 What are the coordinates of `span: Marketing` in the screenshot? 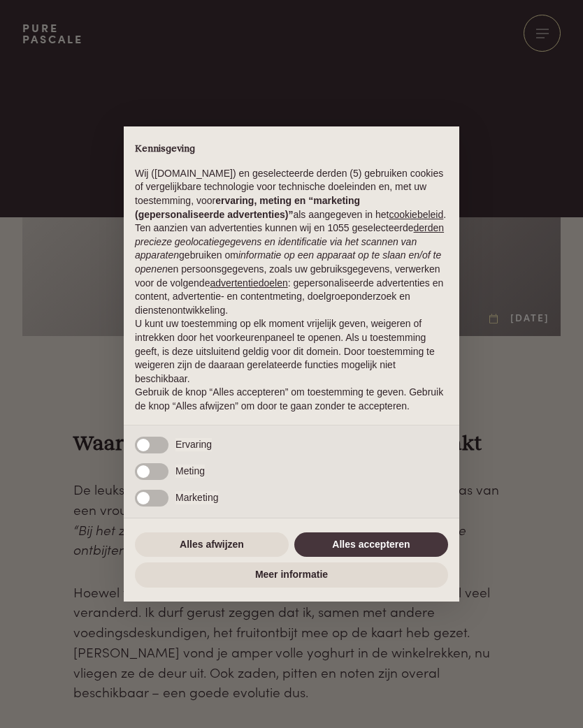 It's located at (196, 498).